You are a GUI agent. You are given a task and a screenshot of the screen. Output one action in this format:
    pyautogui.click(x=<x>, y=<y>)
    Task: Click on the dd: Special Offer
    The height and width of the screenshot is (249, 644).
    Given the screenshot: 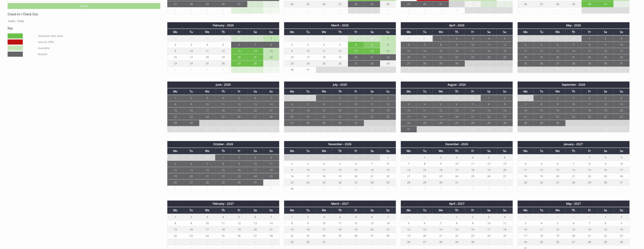 What is the action you would take?
    pyautogui.click(x=99, y=42)
    